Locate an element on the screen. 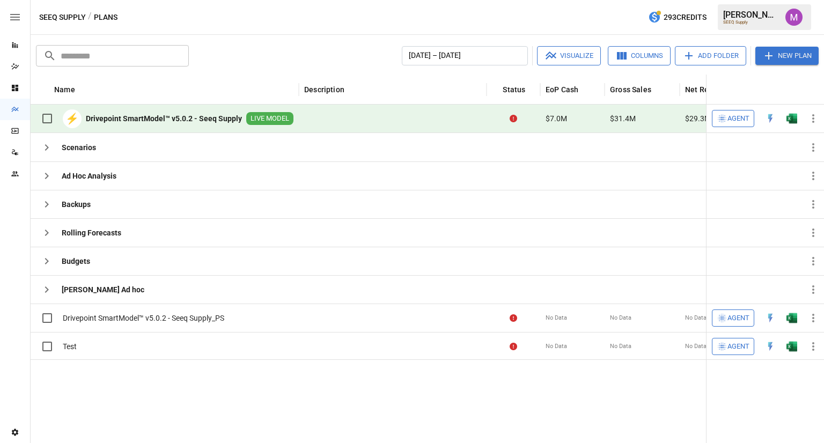  span: Test is located at coordinates (70, 347).